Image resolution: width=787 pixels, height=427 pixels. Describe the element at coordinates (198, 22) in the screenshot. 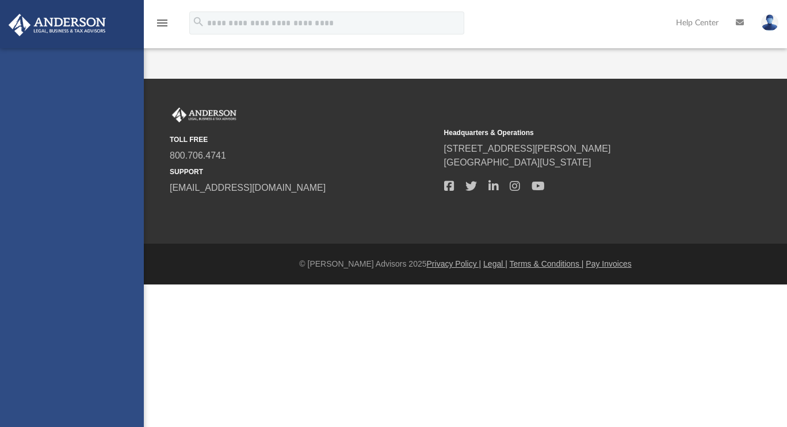

I see `i: search` at that location.